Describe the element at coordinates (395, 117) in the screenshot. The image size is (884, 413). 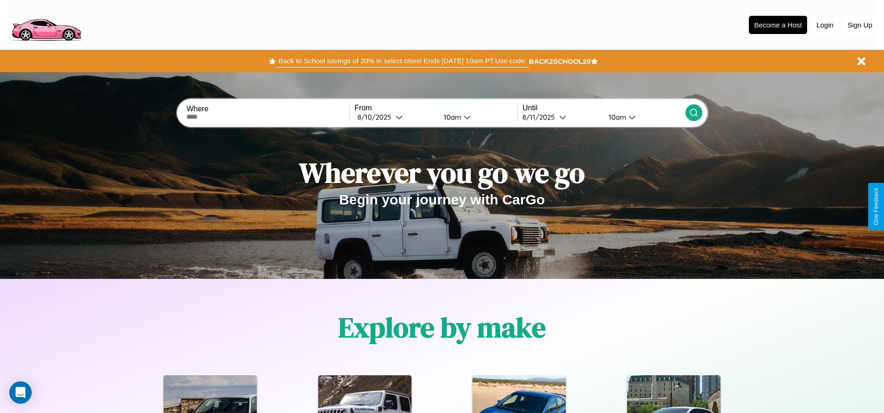
I see `button: 8/10/2025` at that location.